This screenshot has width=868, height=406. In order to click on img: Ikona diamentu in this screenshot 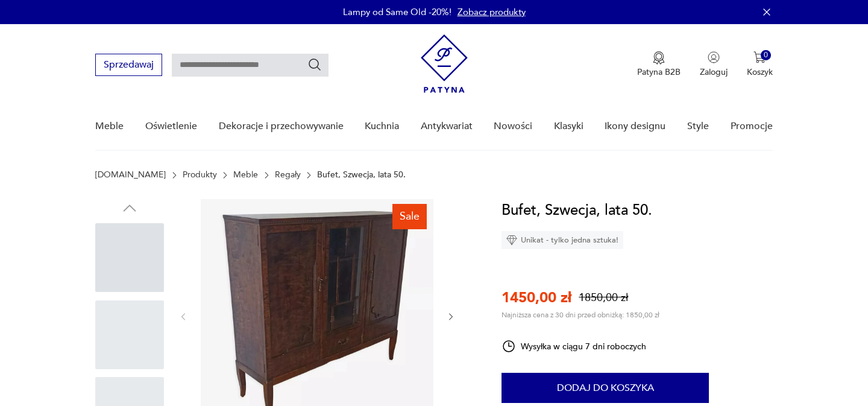, I will do `click(511, 240)`.